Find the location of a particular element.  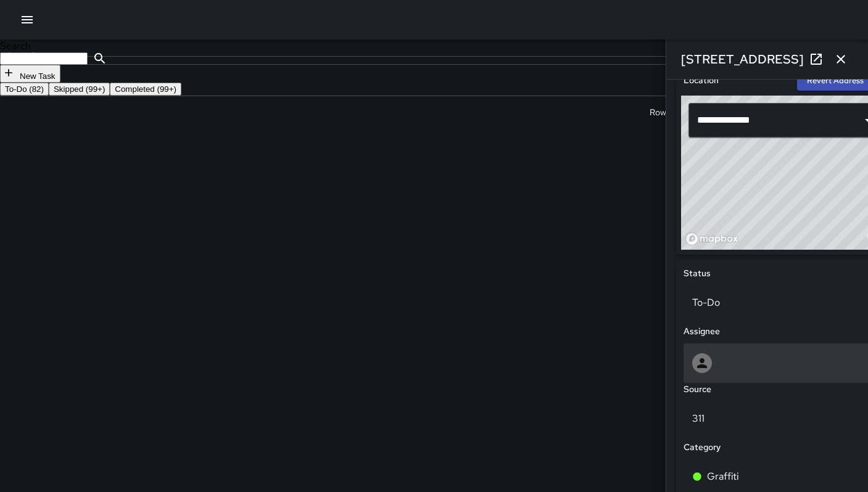

h6: Assignee is located at coordinates (701, 331).